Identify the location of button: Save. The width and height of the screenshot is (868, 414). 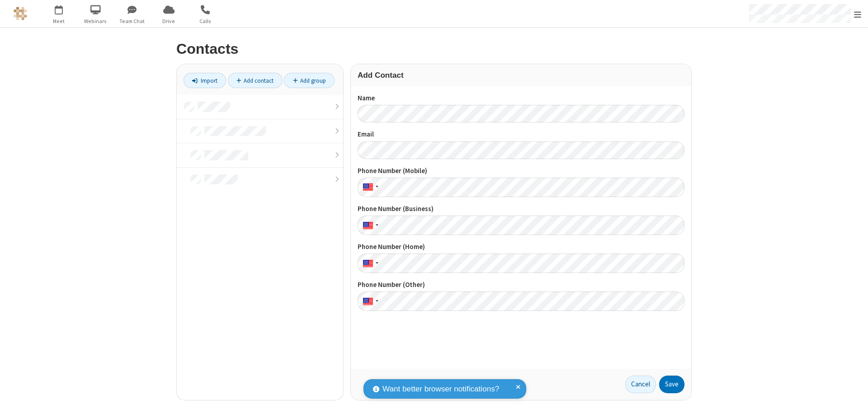
(672, 385).